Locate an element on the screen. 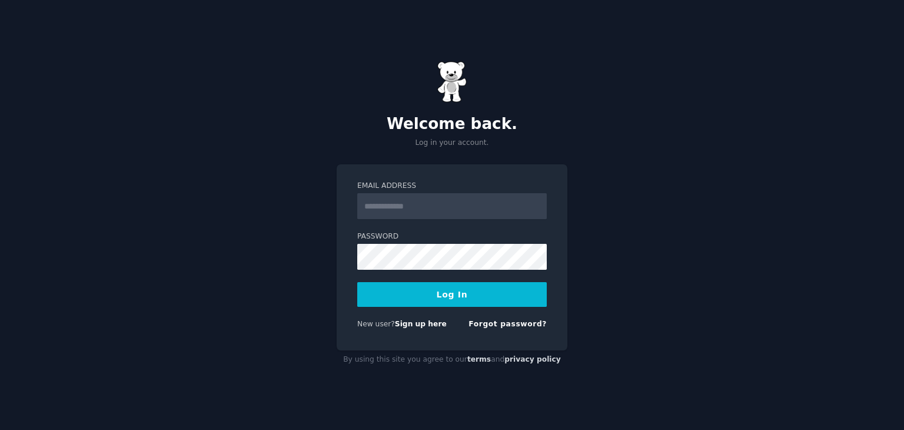 This screenshot has width=904, height=430. a: privacy policy is located at coordinates (533, 359).